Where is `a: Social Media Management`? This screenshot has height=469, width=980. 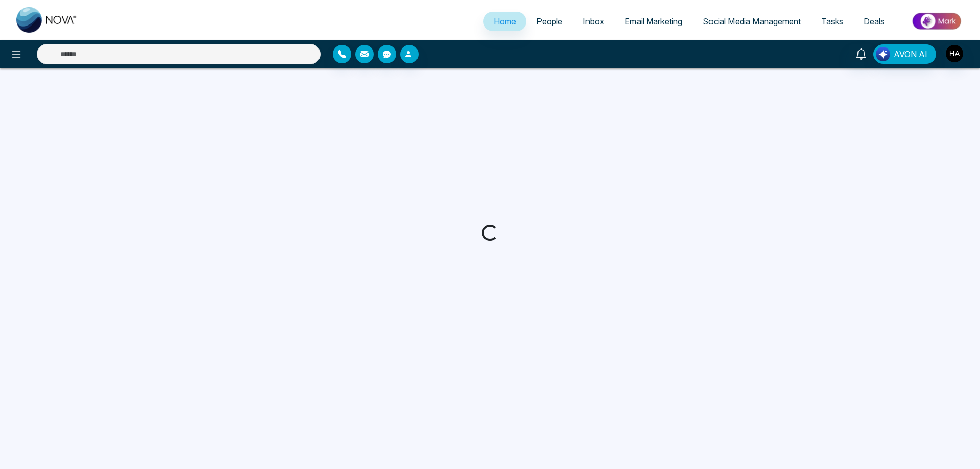 a: Social Media Management is located at coordinates (752, 22).